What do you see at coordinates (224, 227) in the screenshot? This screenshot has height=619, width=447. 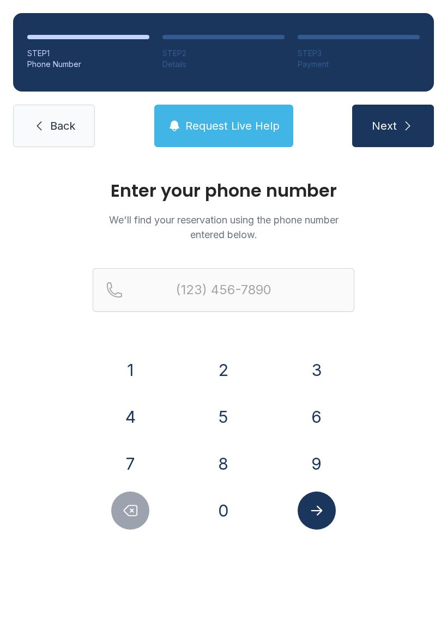 I see `p: We'll find your reservation using the phone number entered below.` at bounding box center [224, 227].